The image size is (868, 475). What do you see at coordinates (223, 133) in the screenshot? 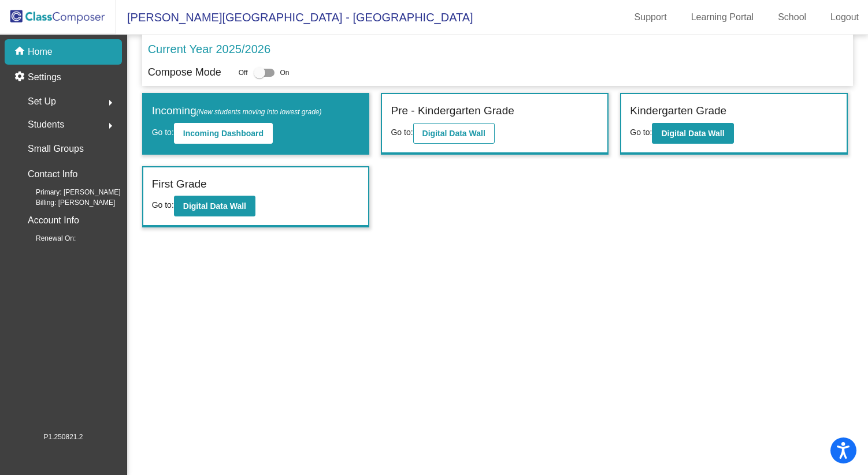
I see `button: Incoming Dashboard` at bounding box center [223, 133].